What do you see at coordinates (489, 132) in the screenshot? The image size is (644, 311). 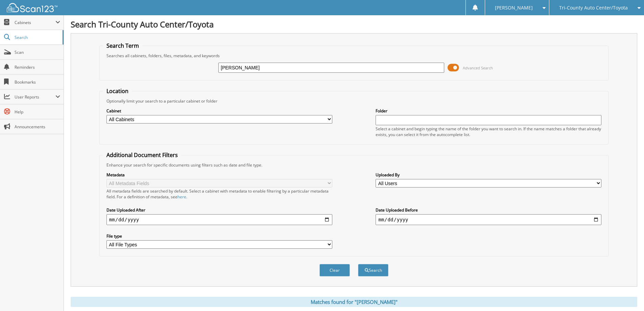 I see `div: Select a cabinet and begin typing the name of the folder you want to search in. If the name match...` at bounding box center [489, 132].